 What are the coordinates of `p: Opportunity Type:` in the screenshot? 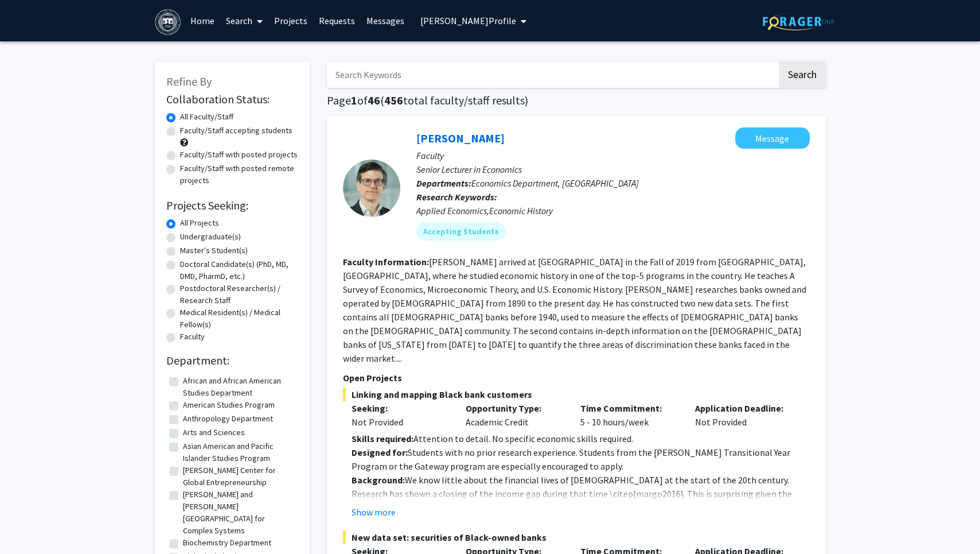 It's located at (514, 408).